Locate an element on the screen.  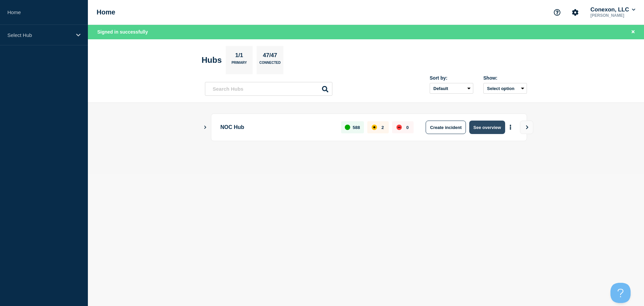
p: 1/1 is located at coordinates (239, 56).